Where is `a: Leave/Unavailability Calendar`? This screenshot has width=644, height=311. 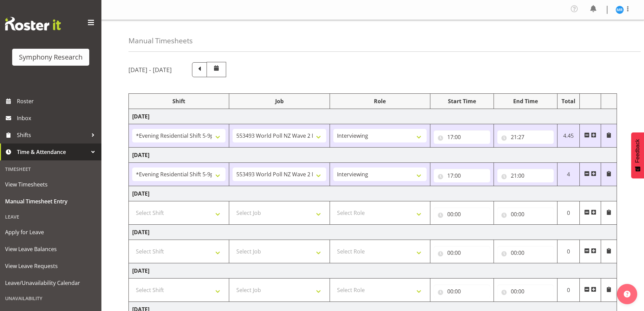 a: Leave/Unavailability Calendar is located at coordinates (51, 283).